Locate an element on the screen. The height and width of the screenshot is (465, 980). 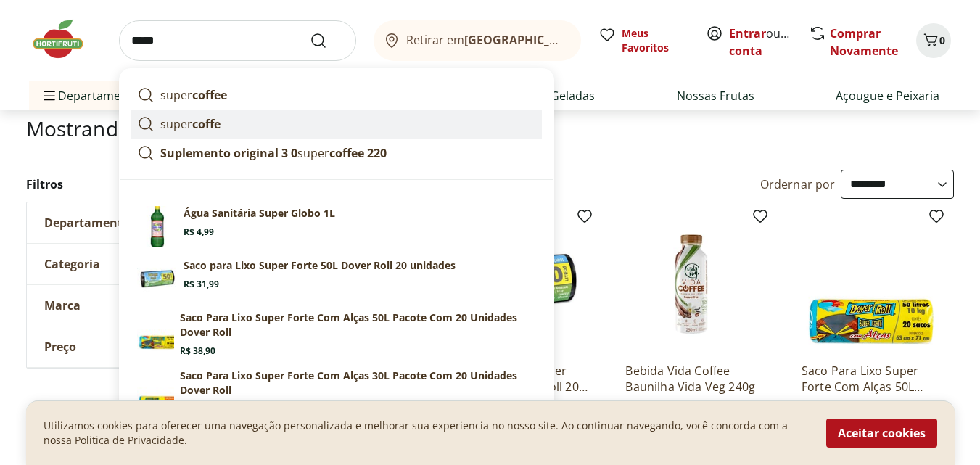
a: Bebida Vida Coffee Baunilha Vida Veg 240g is located at coordinates (694, 378).